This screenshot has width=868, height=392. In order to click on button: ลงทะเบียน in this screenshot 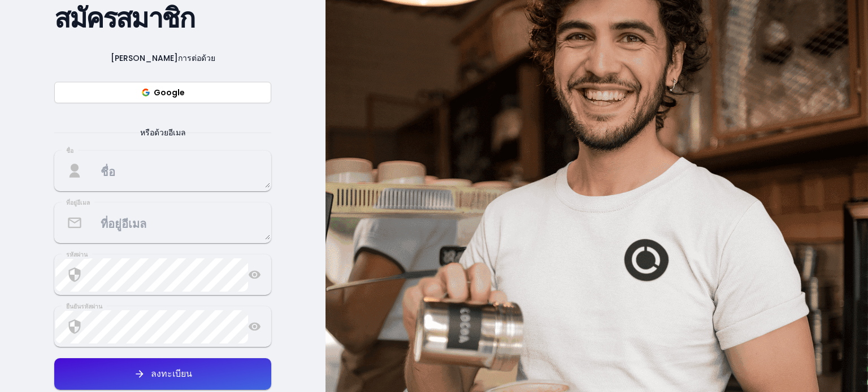, I will do `click(163, 374)`.